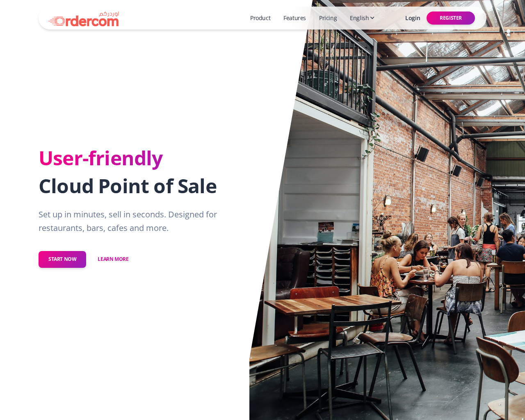  I want to click on button: Register, so click(450, 18).